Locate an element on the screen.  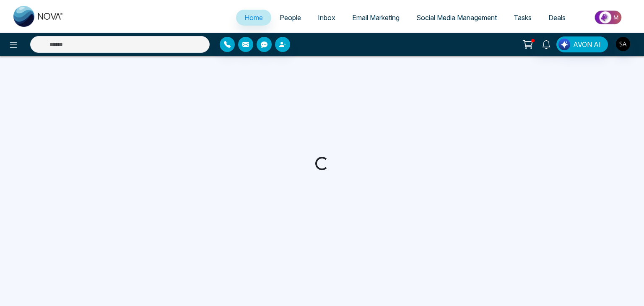
button: AVON AI is located at coordinates (582, 44).